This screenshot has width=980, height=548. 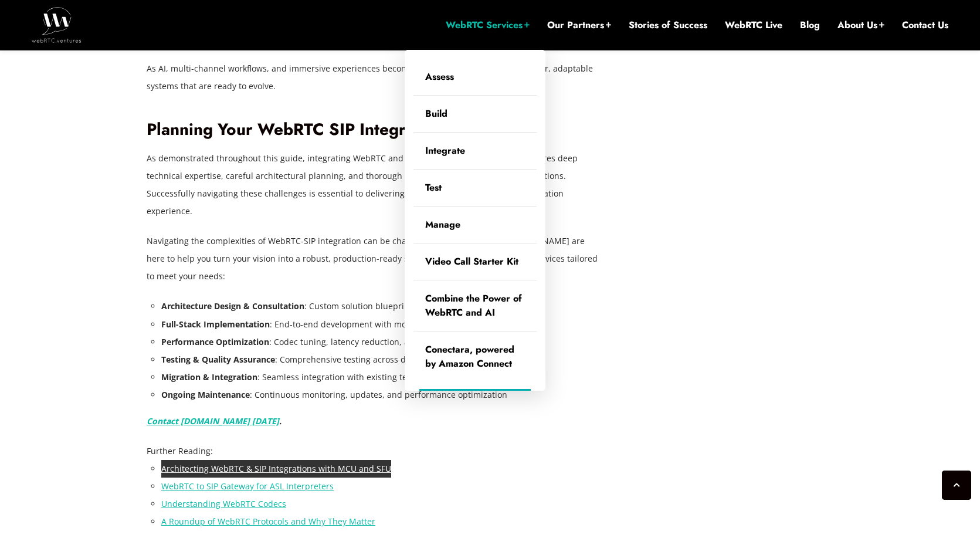 I want to click on a: Assess, so click(x=475, y=77).